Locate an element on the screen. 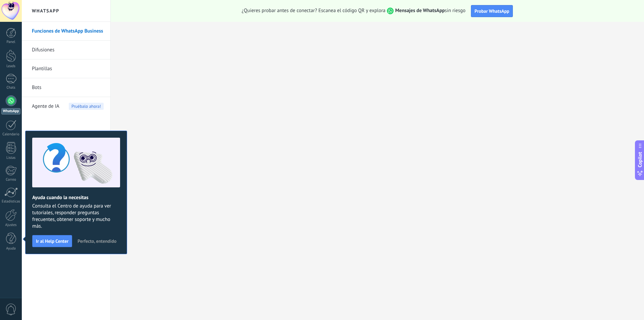 The width and height of the screenshot is (644, 320). div: Leads is located at coordinates (11, 66).